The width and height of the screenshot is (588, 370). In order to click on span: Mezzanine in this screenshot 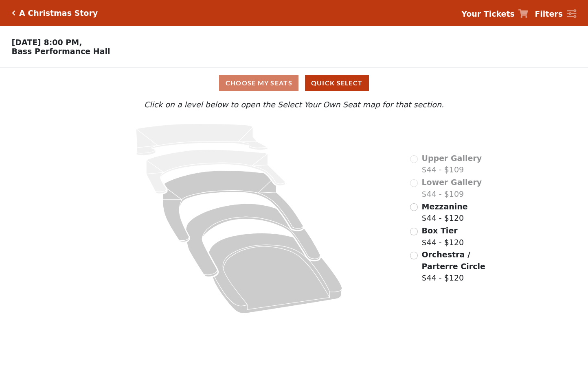, I will do `click(445, 207)`.